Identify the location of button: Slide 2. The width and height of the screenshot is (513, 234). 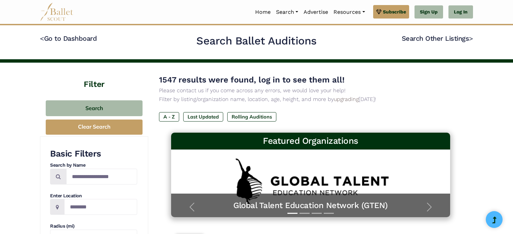
(305, 213).